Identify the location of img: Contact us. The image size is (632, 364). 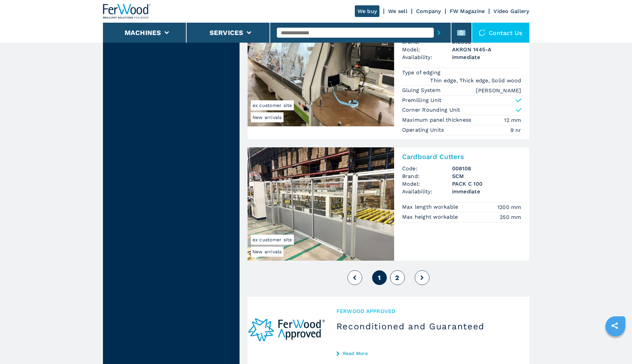
(482, 33).